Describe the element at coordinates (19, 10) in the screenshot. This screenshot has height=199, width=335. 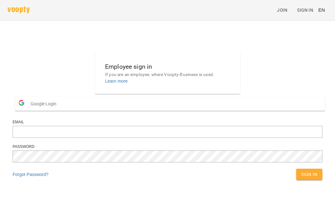
I see `img: voopty.png` at that location.